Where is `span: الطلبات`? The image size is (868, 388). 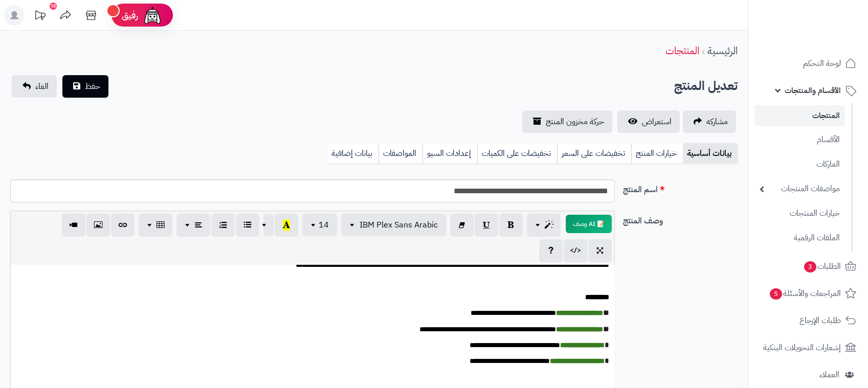 span: الطلبات is located at coordinates (822, 267).